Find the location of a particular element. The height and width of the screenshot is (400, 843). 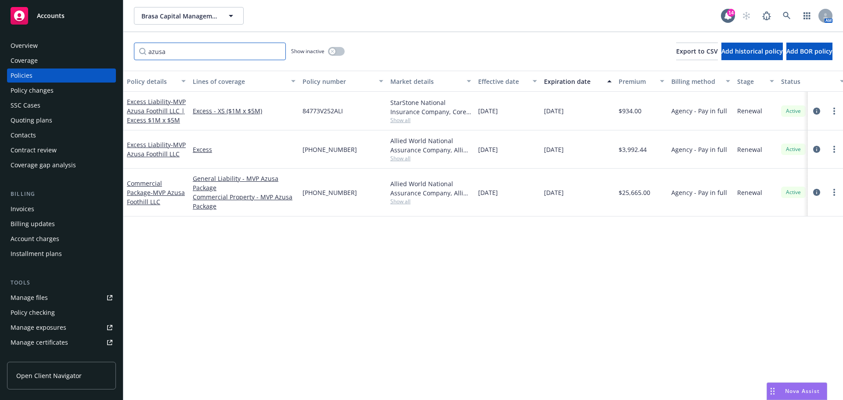

a: Excess - XS ($1M x $5M) is located at coordinates (244, 111).